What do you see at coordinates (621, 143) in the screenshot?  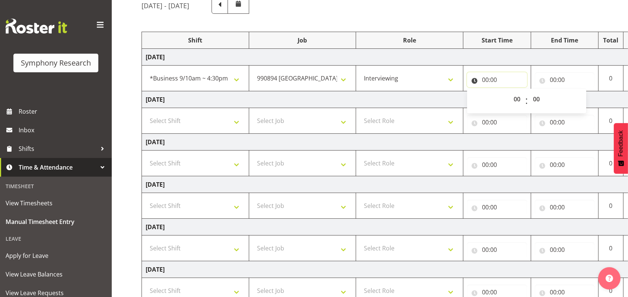 I see `span: Feedback` at bounding box center [621, 143].